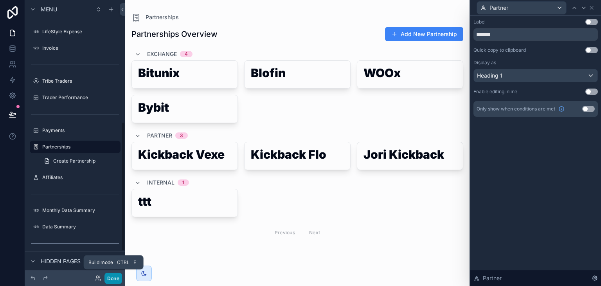 This screenshot has height=286, width=601. I want to click on a: Affiliates, so click(75, 177).